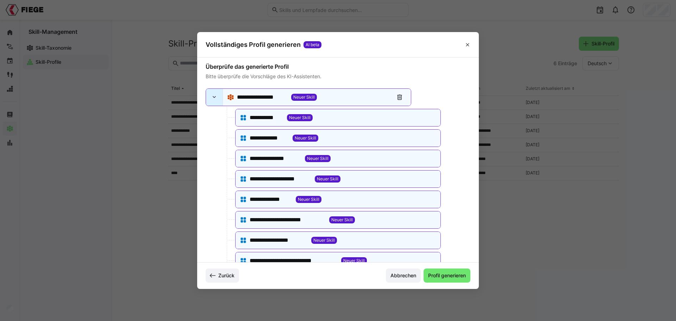  What do you see at coordinates (338, 76) in the screenshot?
I see `p: Bitte überprüfe die Vorschläge des KI-Assistenten.` at bounding box center [338, 76].